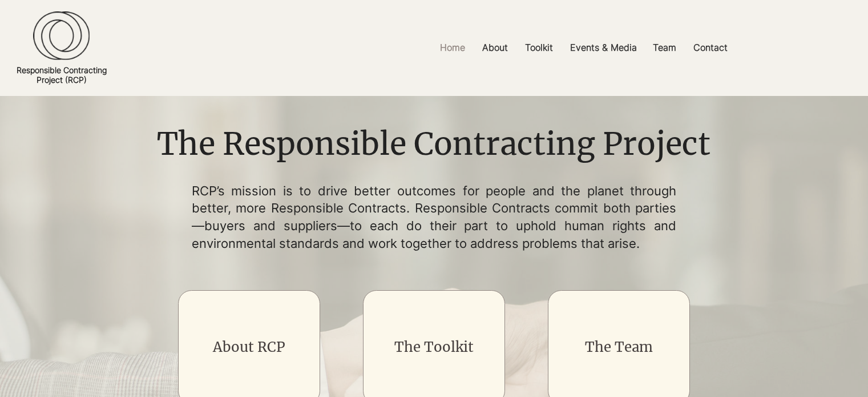 This screenshot has width=868, height=397. Describe the element at coordinates (603, 47) in the screenshot. I see `p: Events & Media` at that location.